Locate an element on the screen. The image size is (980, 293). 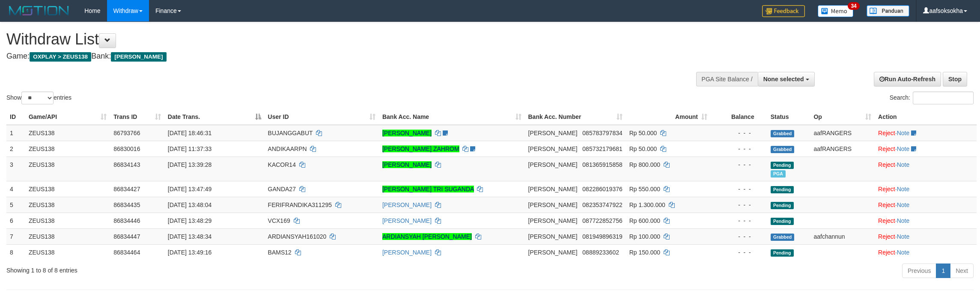
input: Search: is located at coordinates (943, 98).